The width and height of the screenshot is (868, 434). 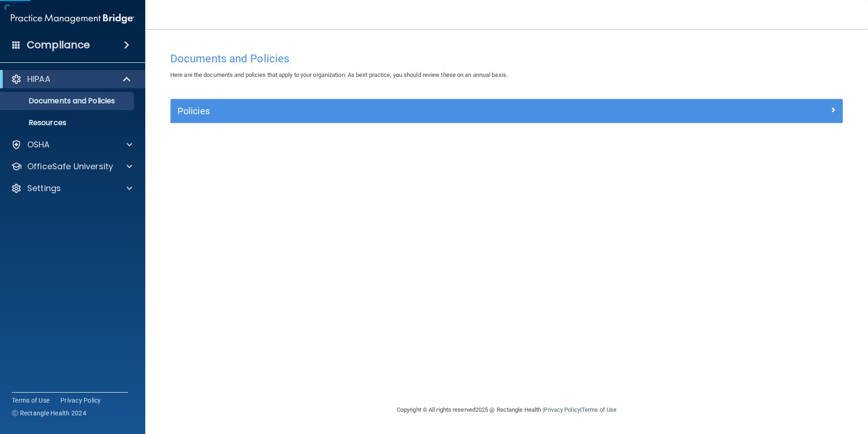 I want to click on span: Ⓒ Rectangle Health 2024, so click(x=49, y=413).